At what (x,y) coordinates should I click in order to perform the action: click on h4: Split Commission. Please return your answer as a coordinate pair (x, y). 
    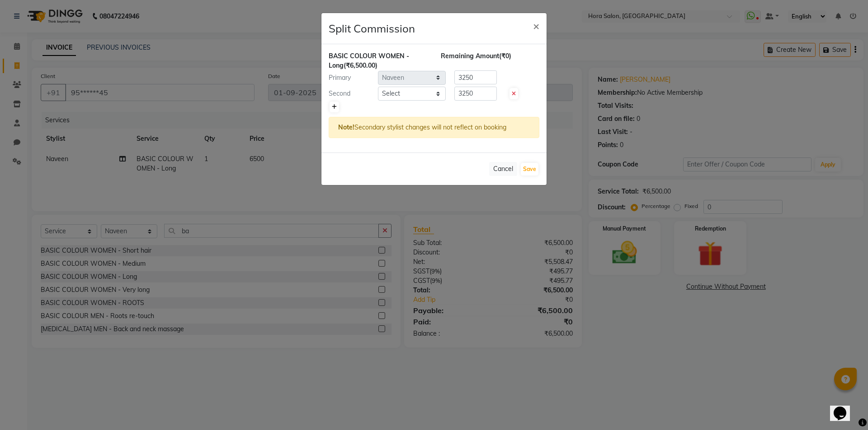
    Looking at the image, I should click on (371, 29).